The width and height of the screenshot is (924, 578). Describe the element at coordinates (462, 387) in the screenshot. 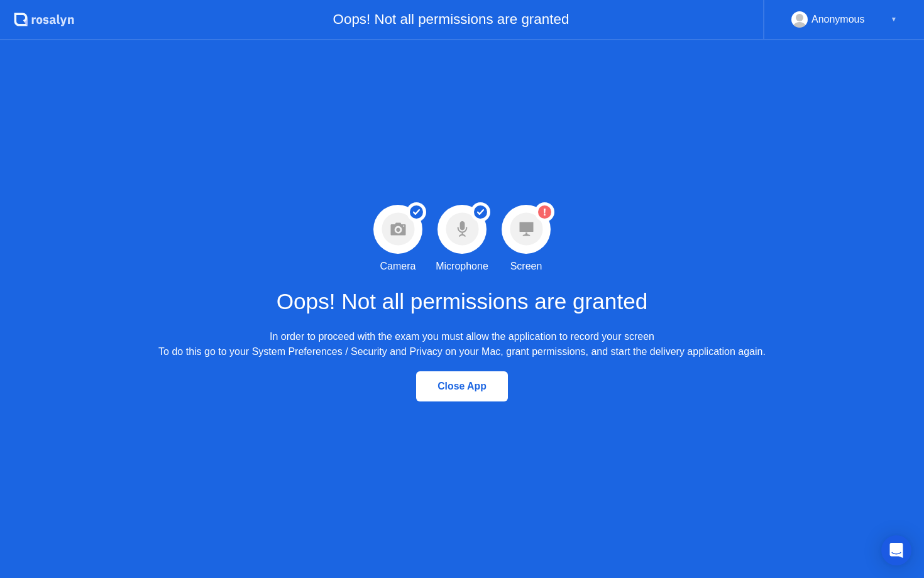

I see `div: Close App` at that location.